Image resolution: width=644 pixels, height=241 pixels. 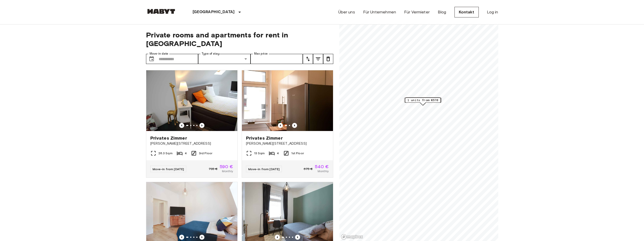 What do you see at coordinates (287, 101) in the screenshot?
I see `img: Marketing picture of unit DE-04-034-001-01HF` at bounding box center [287, 101].